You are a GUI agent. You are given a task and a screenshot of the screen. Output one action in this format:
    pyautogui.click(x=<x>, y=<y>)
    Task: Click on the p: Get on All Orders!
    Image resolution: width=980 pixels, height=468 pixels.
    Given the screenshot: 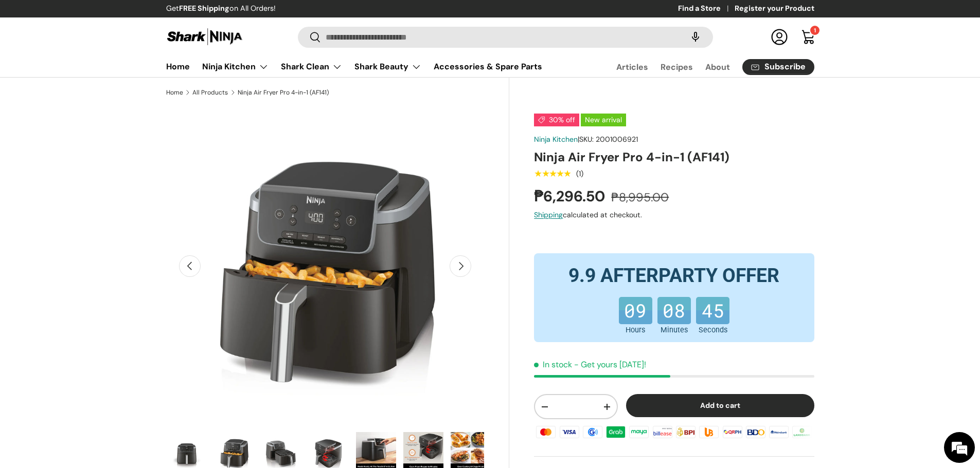 What is the action you would take?
    pyautogui.click(x=221, y=9)
    